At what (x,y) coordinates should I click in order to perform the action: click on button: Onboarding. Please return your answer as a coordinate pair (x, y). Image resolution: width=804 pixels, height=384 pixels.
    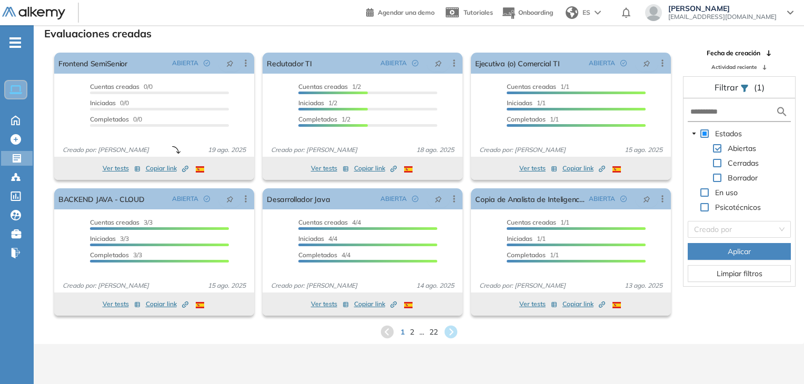
    Looking at the image, I should click on (527, 13).